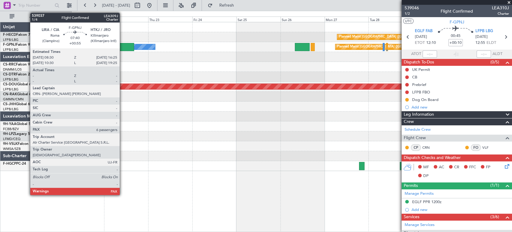 Image resolution: width=512 pixels, height=232 pixels. What do you see at coordinates (18, 35) in the screenshot?
I see `a: F-HECDFalcon 7X` at bounding box center [18, 35].